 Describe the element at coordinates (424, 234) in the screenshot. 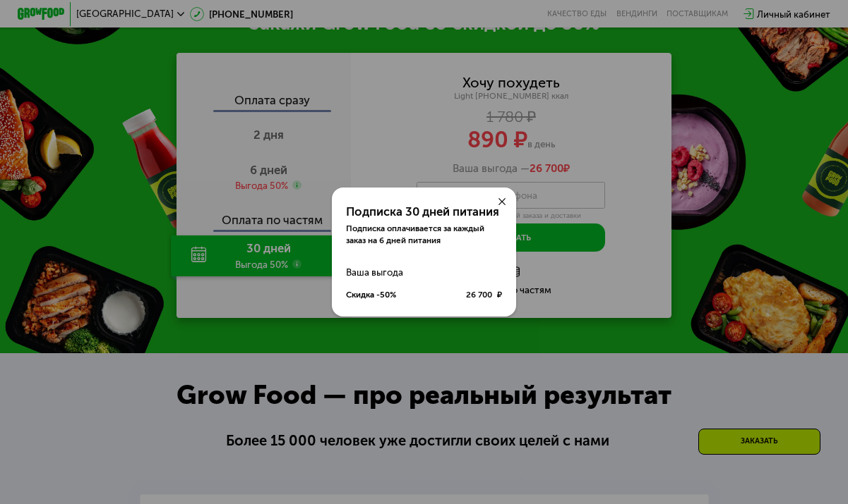

I see `div: Подписка оплачивается за каждый заказ на 6 дней питания` at that location.